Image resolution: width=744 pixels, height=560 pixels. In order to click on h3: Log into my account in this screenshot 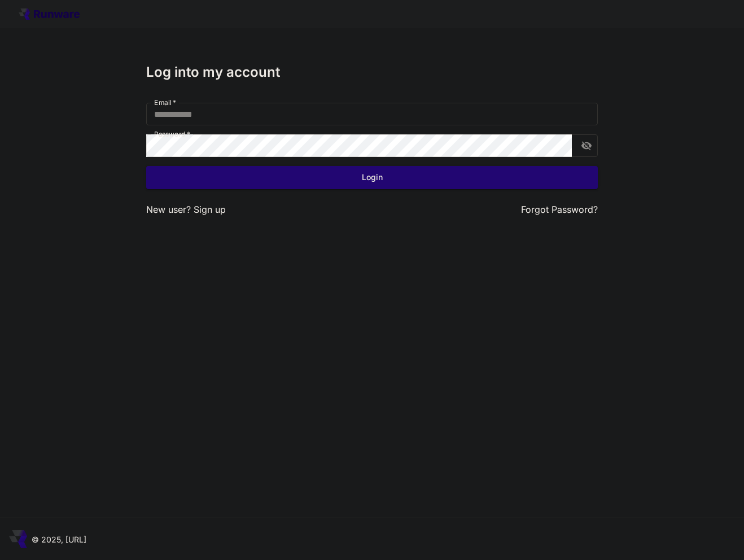, I will do `click(372, 72)`.